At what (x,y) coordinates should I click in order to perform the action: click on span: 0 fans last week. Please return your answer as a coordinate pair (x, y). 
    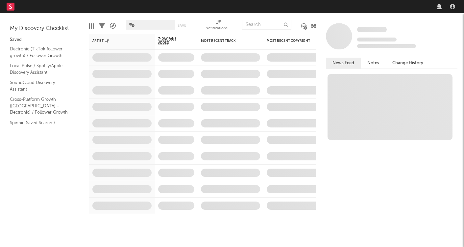
    Looking at the image, I should click on (386, 46).